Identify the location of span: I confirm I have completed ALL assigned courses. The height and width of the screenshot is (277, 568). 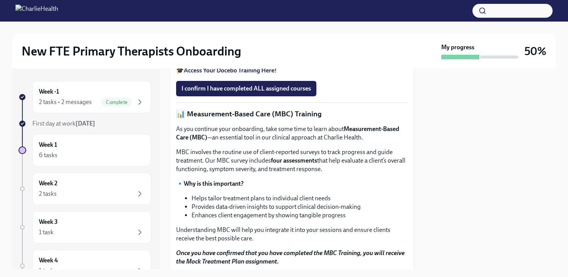
(246, 89).